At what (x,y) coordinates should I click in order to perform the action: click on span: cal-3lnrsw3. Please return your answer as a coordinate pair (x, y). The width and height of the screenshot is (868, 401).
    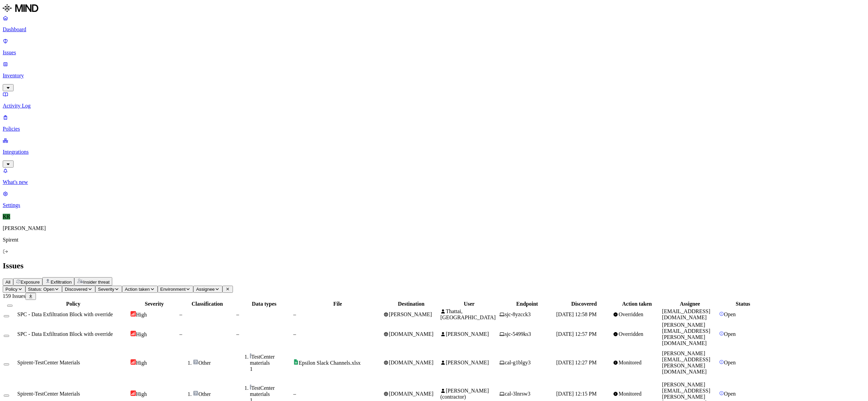
    Looking at the image, I should click on (518, 394).